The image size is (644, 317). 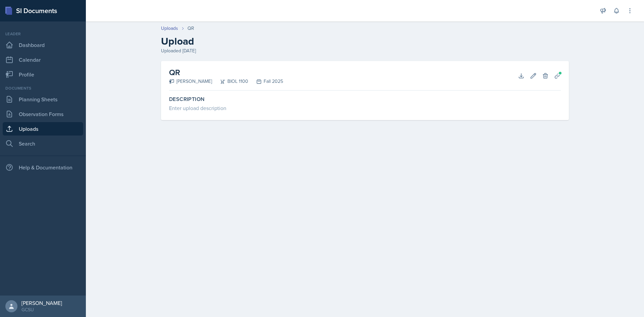 What do you see at coordinates (43, 45) in the screenshot?
I see `a: Dashboard` at bounding box center [43, 45].